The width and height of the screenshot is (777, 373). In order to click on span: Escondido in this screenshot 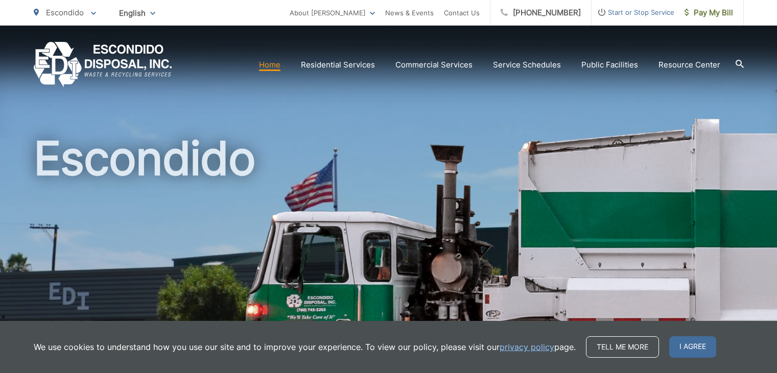, I will do `click(65, 12)`.